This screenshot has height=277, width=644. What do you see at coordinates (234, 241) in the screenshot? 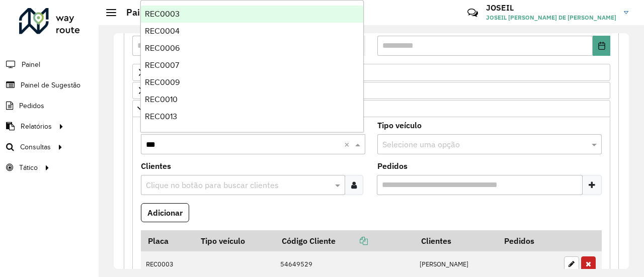
I see `th: Tipo veículo` at bounding box center [234, 241].